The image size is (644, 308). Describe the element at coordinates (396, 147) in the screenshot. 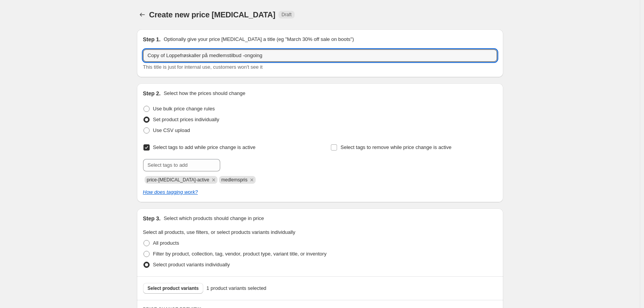

I see `span: Select tags to remove while price change is active` at that location.